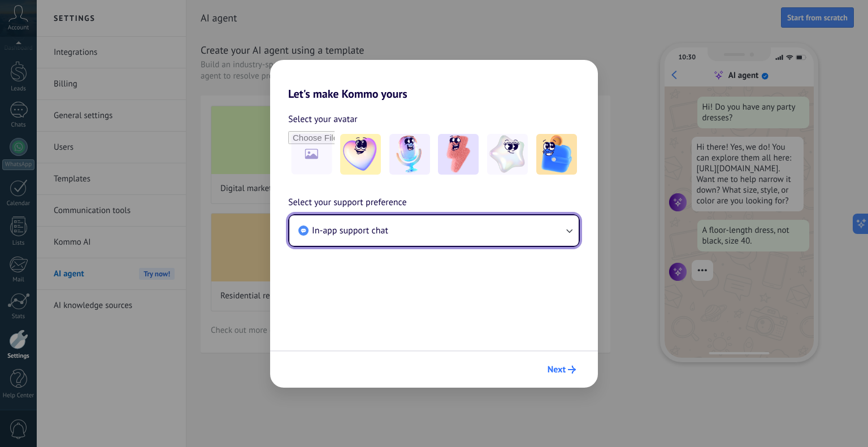 Image resolution: width=868 pixels, height=447 pixels. Describe the element at coordinates (410, 154) in the screenshot. I see `img: -2.jpeg` at that location.